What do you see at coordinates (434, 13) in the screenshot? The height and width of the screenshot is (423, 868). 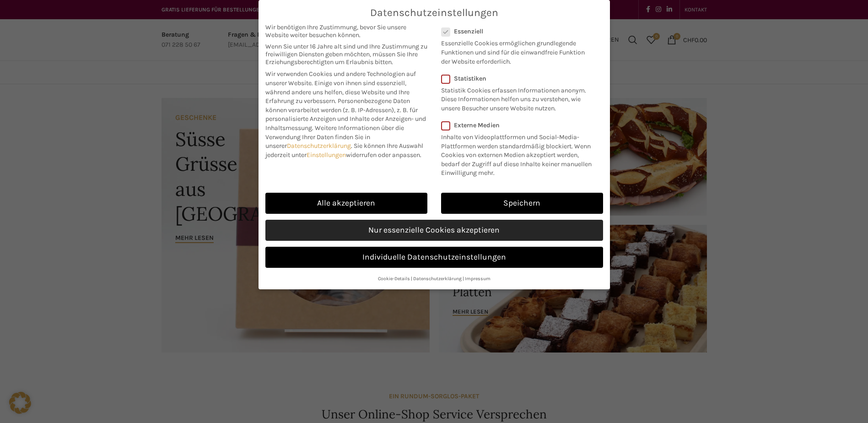 I see `span: Datenschutzeinstellungen` at bounding box center [434, 13].